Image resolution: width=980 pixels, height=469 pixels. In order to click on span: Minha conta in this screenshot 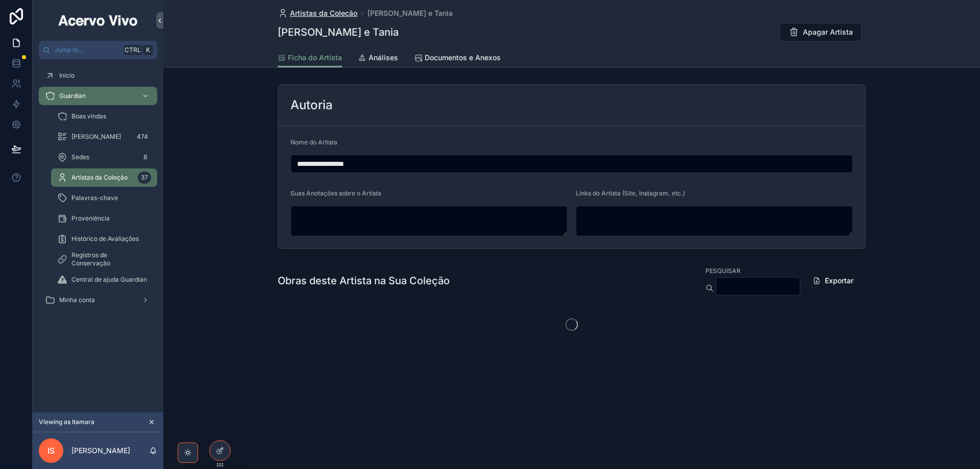, I will do `click(77, 300)`.